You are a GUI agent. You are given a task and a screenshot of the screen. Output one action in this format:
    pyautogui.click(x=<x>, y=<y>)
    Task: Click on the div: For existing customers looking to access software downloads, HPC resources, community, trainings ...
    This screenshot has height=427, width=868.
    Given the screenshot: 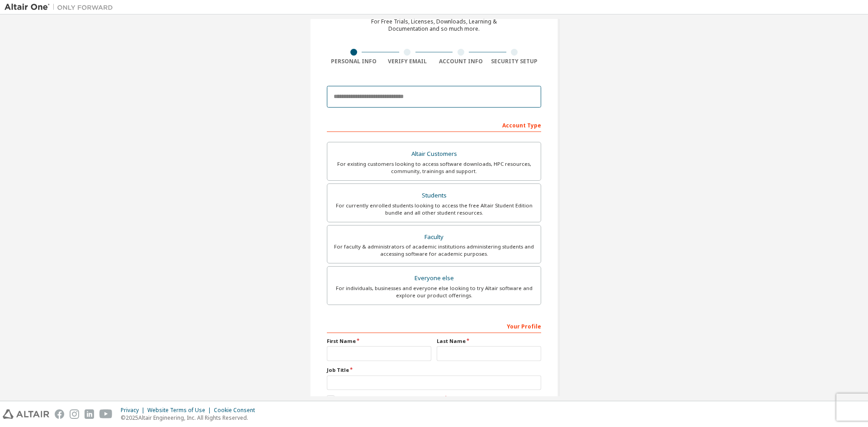 What is the action you would take?
    pyautogui.click(x=434, y=168)
    